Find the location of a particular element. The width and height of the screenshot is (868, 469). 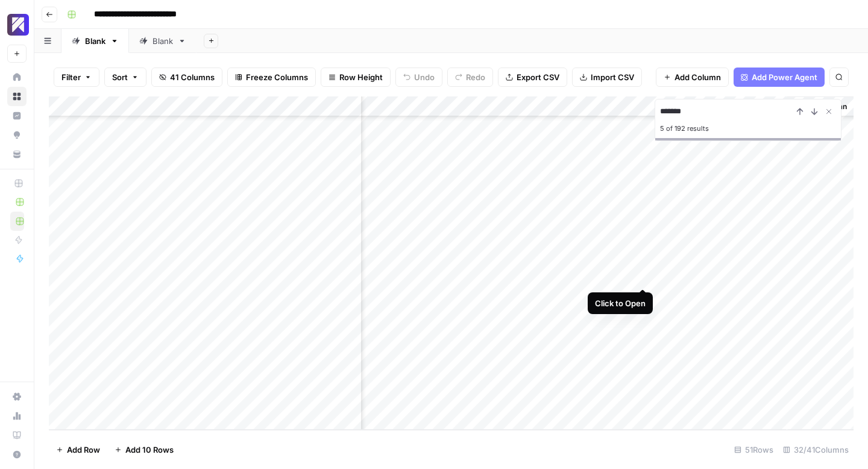

span: Add 10 Rows is located at coordinates (149, 449).